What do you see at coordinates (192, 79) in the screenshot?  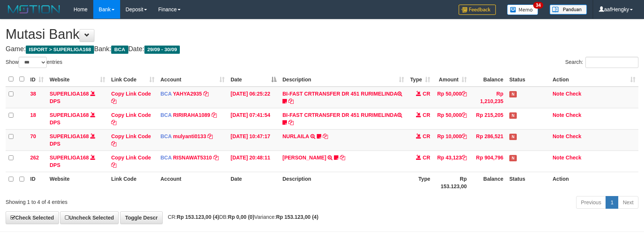 I see `th: Account: activate to sort column ascending` at bounding box center [192, 79].